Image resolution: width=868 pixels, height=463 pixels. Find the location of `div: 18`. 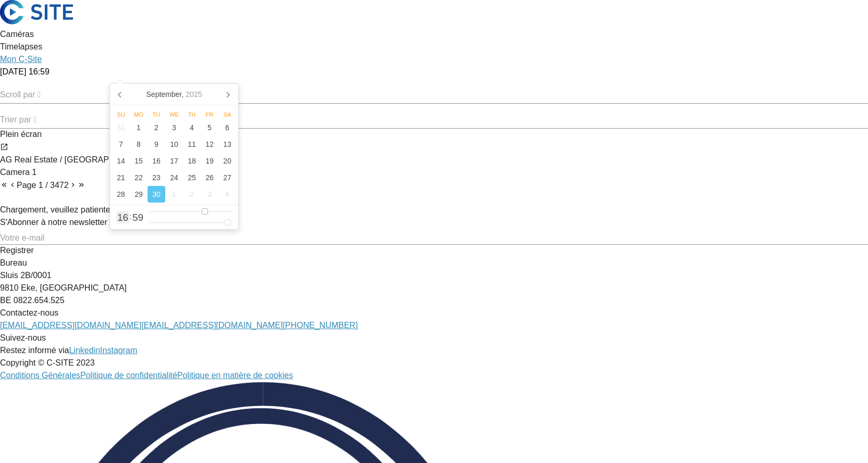

div: 18 is located at coordinates (192, 161).